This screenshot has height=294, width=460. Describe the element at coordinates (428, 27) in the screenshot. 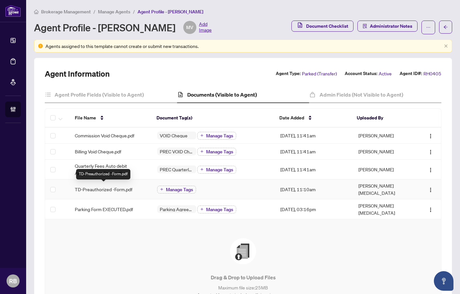

I see `span: ellipsis` at that location.